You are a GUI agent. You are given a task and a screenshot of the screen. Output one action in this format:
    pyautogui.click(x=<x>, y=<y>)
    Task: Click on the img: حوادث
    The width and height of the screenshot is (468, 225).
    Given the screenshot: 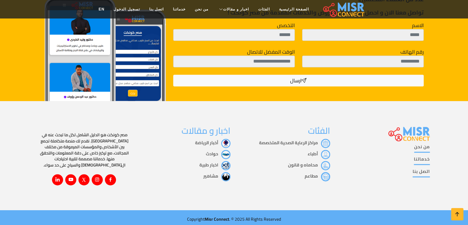 What is the action you would take?
    pyautogui.click(x=226, y=154)
    